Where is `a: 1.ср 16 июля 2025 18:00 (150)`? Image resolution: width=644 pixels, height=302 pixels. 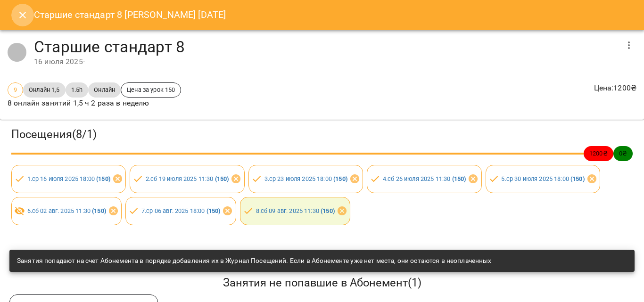 a: 1.ср 16 июля 2025 18:00 (150) is located at coordinates (69, 179).